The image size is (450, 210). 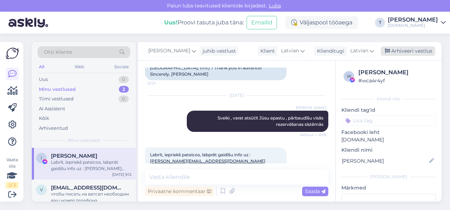 What do you see at coordinates (349, 76) in the screenshot?
I see `span: w` at bounding box center [349, 76].